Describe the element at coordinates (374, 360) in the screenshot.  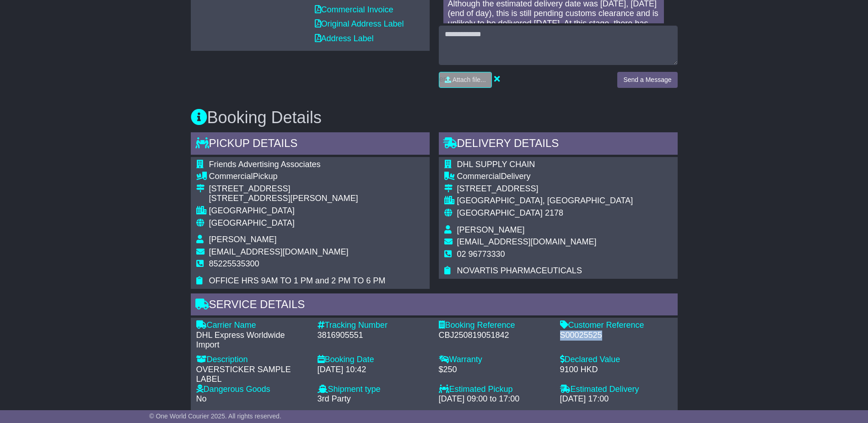
I see `div: Booking Date` at that location.